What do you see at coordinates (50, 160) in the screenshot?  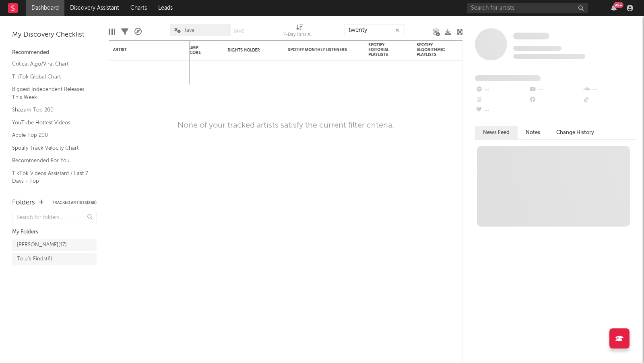 I see `a: Recommended For You` at bounding box center [50, 160].